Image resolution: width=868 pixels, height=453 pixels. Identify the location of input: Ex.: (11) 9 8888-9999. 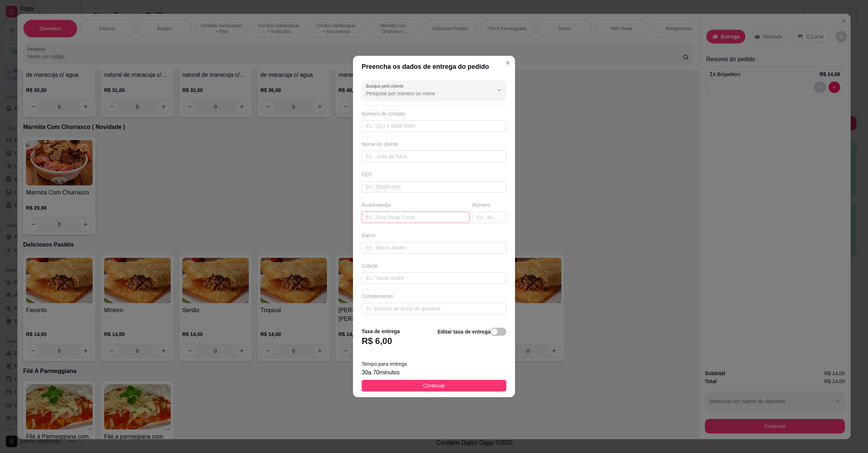
(434, 126).